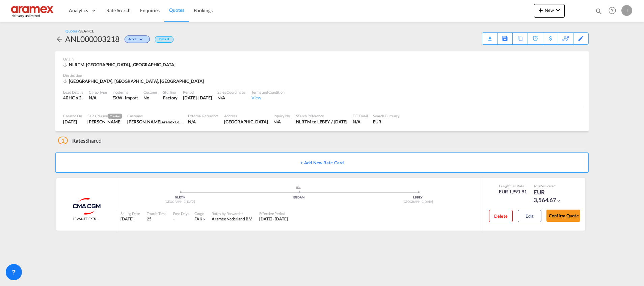 The width and height of the screenshot is (644, 286). Describe the element at coordinates (115, 116) in the screenshot. I see `span: Creator` at that location.